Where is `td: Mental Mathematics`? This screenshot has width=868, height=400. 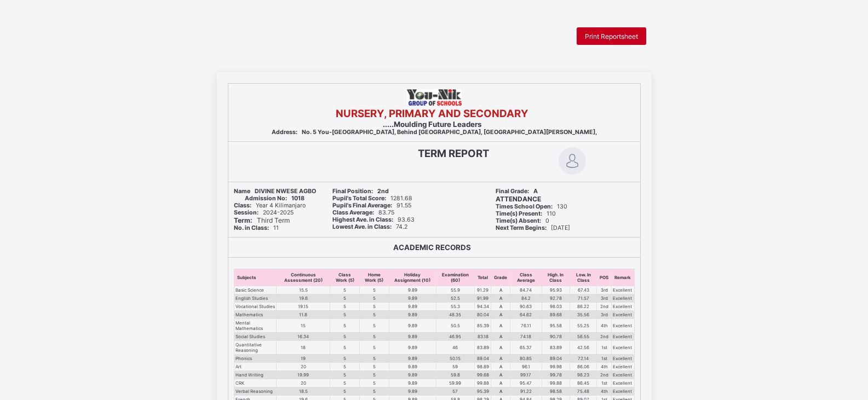 td: Mental Mathematics is located at coordinates (254, 325).